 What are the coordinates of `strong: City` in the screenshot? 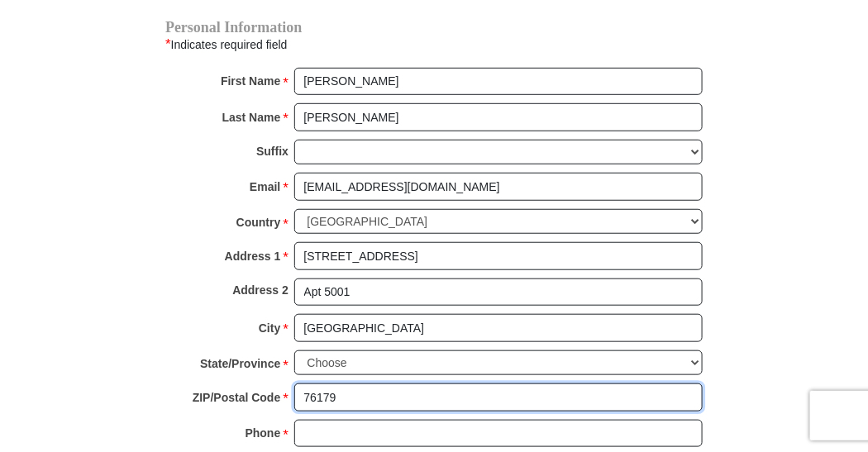 It's located at (269, 328).